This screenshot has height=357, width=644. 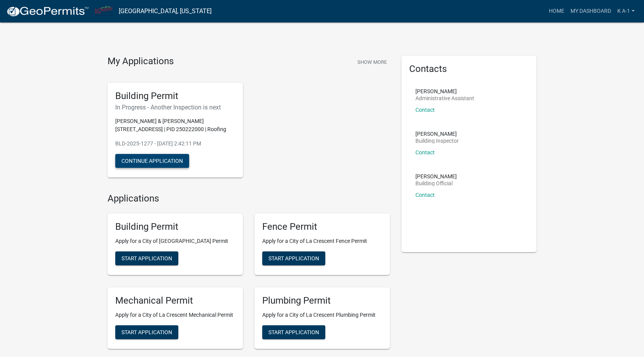 I want to click on button: Continue Application, so click(x=152, y=161).